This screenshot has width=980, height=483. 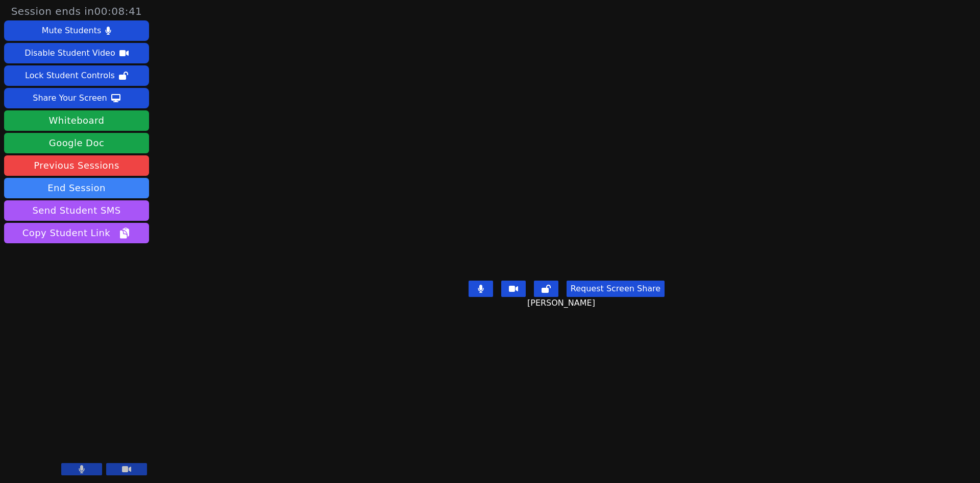 I want to click on span: Session ends in, so click(x=77, y=11).